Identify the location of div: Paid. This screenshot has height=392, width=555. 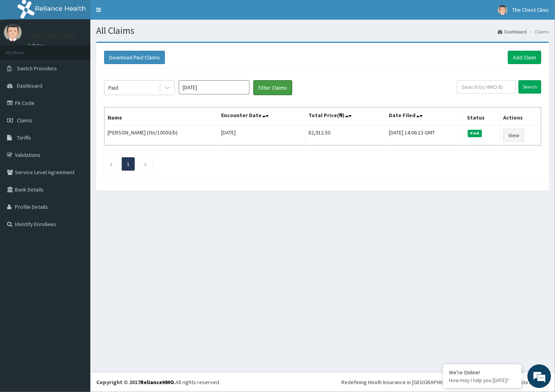
(113, 88).